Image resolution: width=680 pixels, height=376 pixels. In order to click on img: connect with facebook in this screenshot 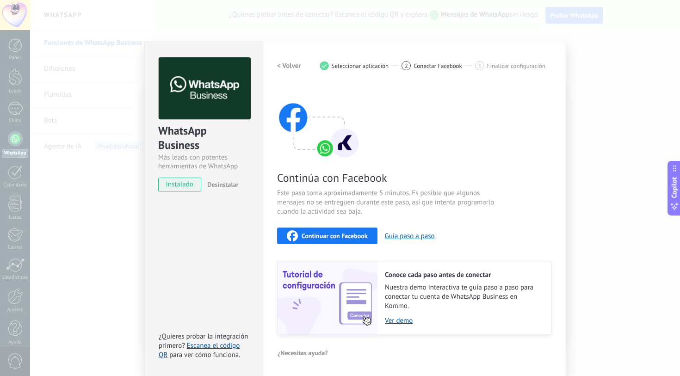, I will do `click(319, 122)`.